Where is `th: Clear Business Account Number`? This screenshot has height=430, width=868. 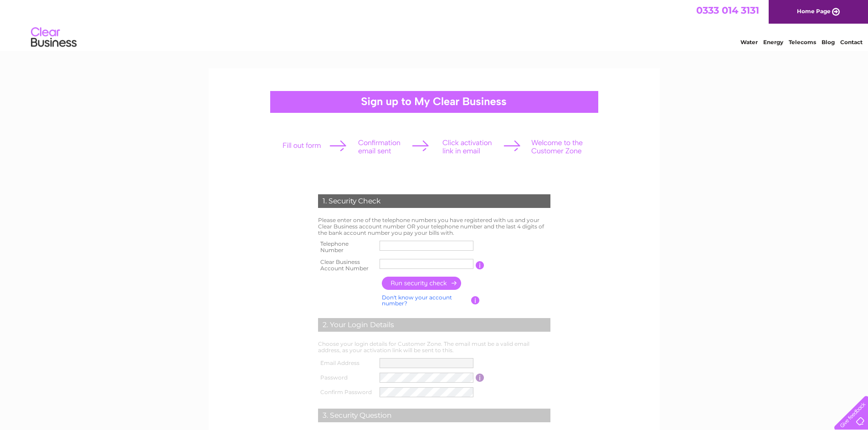 th: Clear Business Account Number is located at coordinates (347, 266).